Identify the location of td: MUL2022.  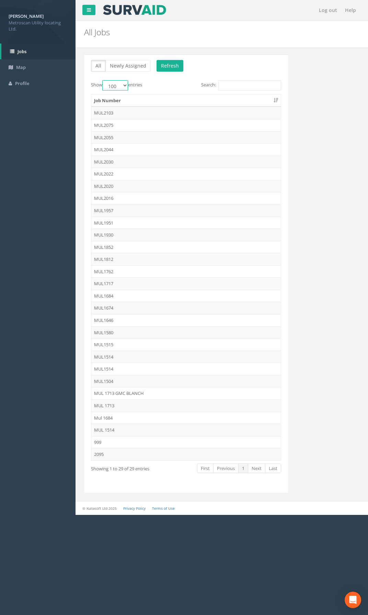
(186, 174).